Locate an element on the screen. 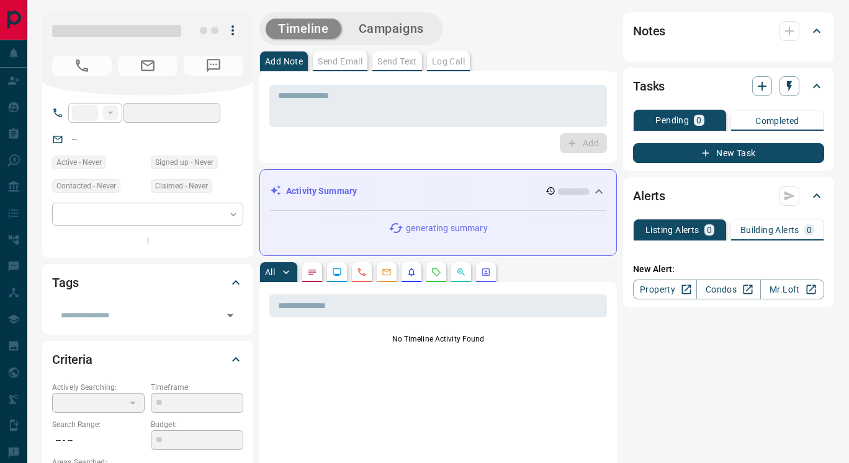 This screenshot has height=463, width=849. span: Contacted - Never is located at coordinates (86, 186).